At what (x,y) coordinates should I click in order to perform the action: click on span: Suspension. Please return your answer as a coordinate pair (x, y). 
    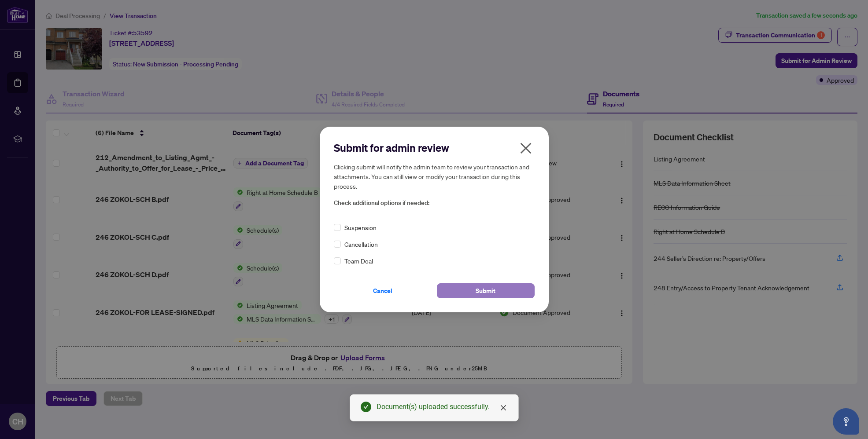
    Looking at the image, I should click on (360, 227).